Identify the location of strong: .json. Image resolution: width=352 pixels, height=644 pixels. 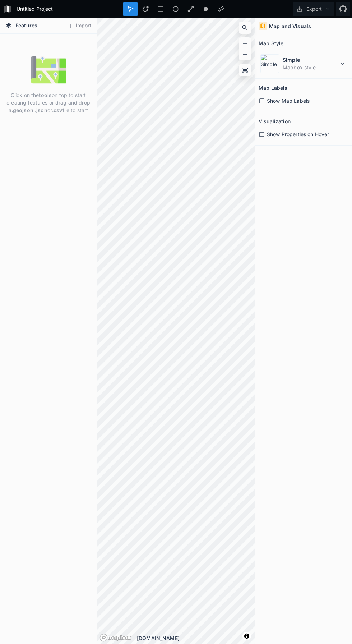
(41, 110).